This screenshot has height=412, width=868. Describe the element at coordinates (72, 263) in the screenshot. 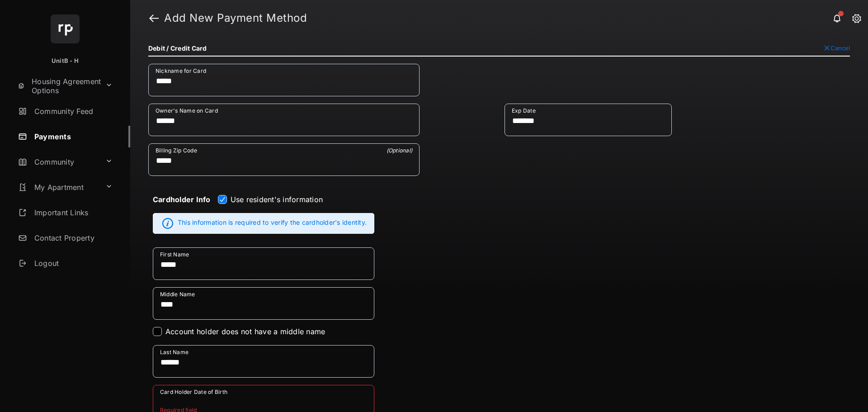

I see `a: Logout` at that location.